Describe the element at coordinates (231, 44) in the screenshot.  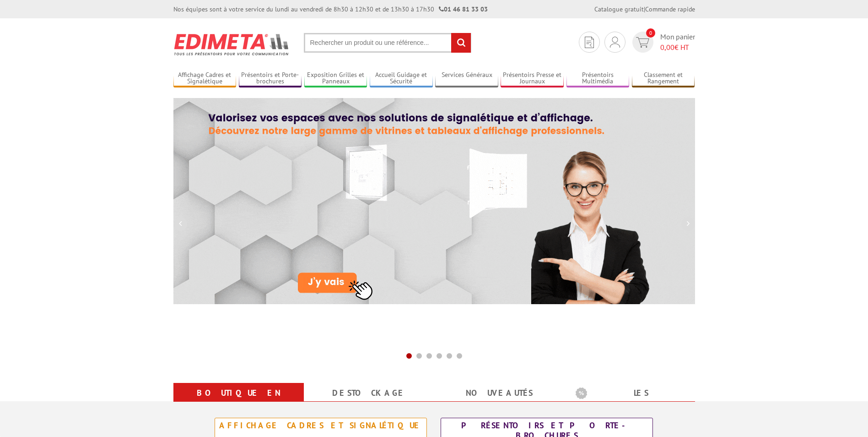
I see `img: Présentoir, panneau, stand - Edimeta - PLV, affichage, mobilier bureau, entreprise` at that location.